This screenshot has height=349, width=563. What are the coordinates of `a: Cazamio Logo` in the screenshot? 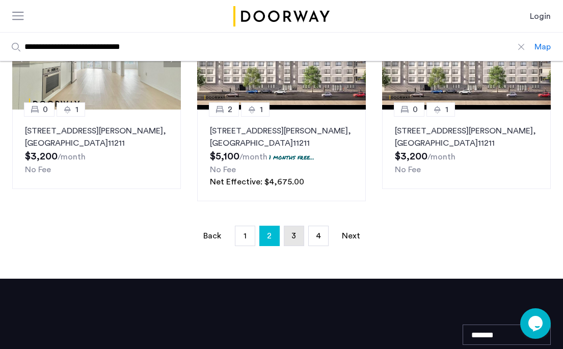 It's located at (282, 16).